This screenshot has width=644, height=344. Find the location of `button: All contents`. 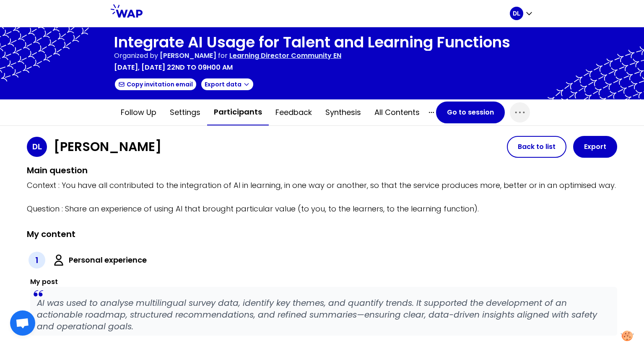

button: All contents is located at coordinates (397, 113).